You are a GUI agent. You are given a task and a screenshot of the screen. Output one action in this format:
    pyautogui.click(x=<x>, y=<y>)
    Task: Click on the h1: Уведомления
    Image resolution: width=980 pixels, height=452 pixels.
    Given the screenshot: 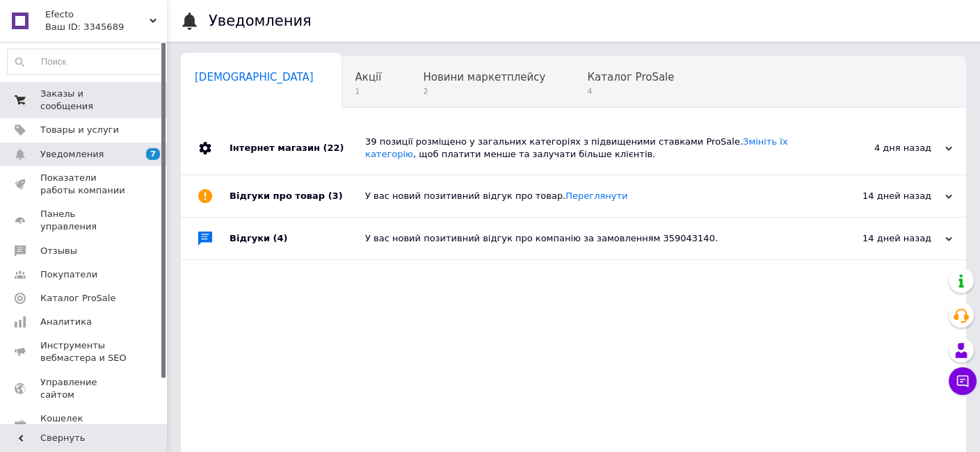 What is the action you would take?
    pyautogui.click(x=260, y=21)
    